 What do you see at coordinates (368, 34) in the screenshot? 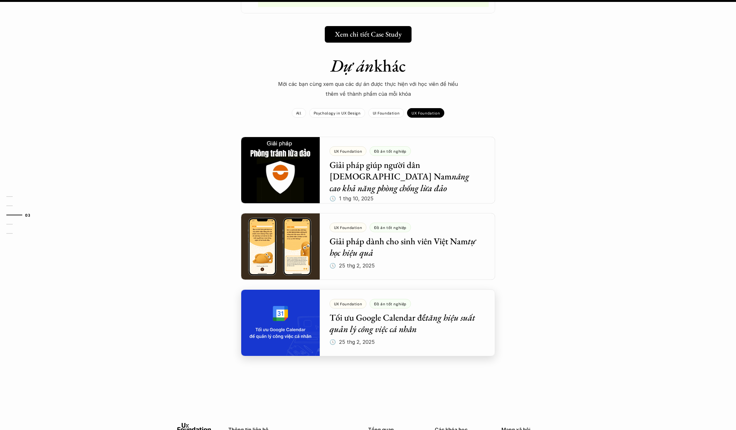
I see `h5: Xem chi tiết Case Study` at bounding box center [368, 34].